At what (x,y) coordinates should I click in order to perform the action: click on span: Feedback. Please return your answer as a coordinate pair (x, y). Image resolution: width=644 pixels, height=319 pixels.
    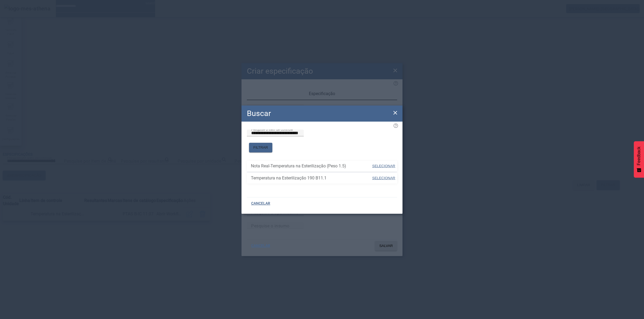
    Looking at the image, I should click on (639, 156).